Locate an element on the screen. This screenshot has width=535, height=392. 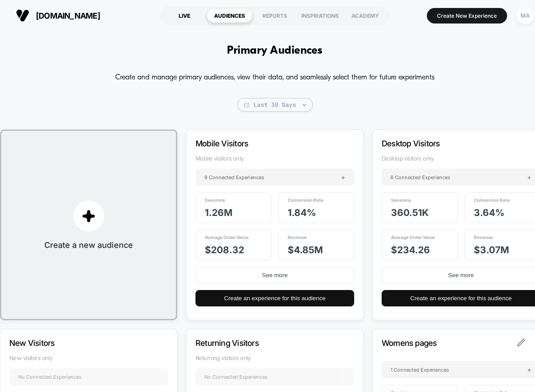
div: AUDIENCES is located at coordinates (230, 16).